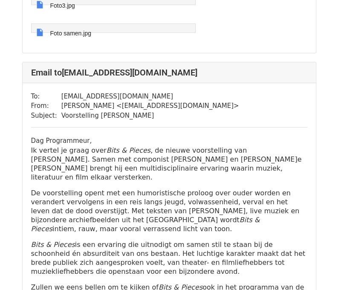  What do you see at coordinates (46, 115) in the screenshot?
I see `td: Subject:` at bounding box center [46, 115].